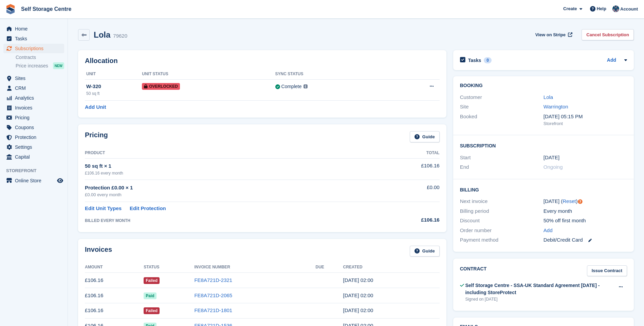 This screenshot has width=644, height=326. What do you see at coordinates (391, 267) in the screenshot?
I see `th: Created` at bounding box center [391, 267].